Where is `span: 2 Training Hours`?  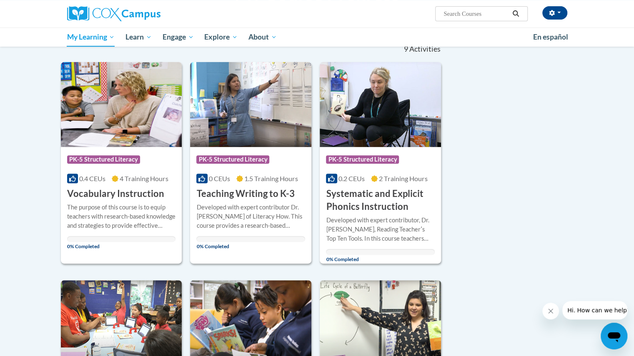 span: 2 Training Hours is located at coordinates (403, 178).